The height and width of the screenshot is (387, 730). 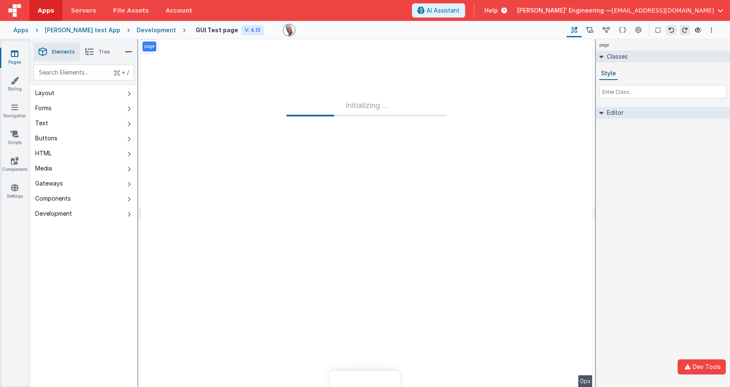 What do you see at coordinates (711, 30) in the screenshot?
I see `button: Options` at bounding box center [711, 30].